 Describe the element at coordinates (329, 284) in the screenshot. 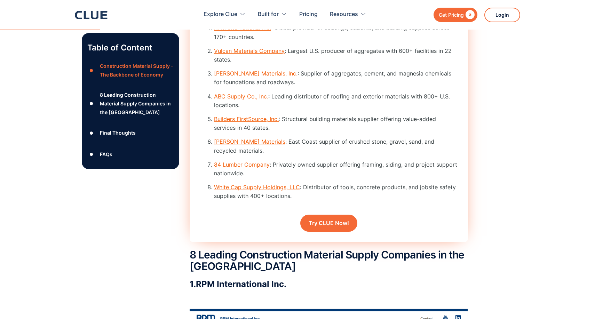

I see `h3: 1. .` at that location.